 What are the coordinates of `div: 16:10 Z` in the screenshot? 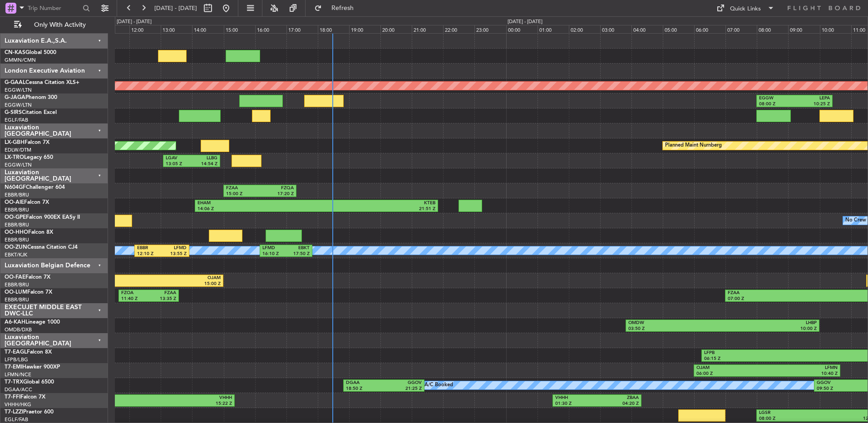 It's located at (274, 254).